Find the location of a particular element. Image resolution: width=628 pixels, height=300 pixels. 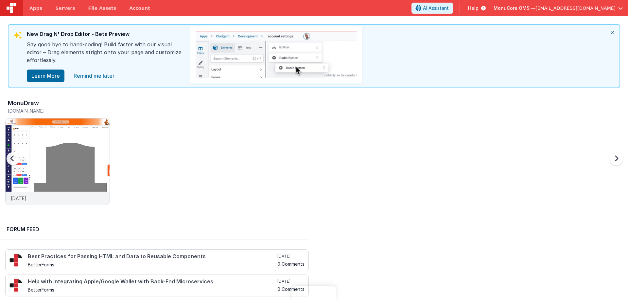

h3: MonuDraw is located at coordinates (23, 103).